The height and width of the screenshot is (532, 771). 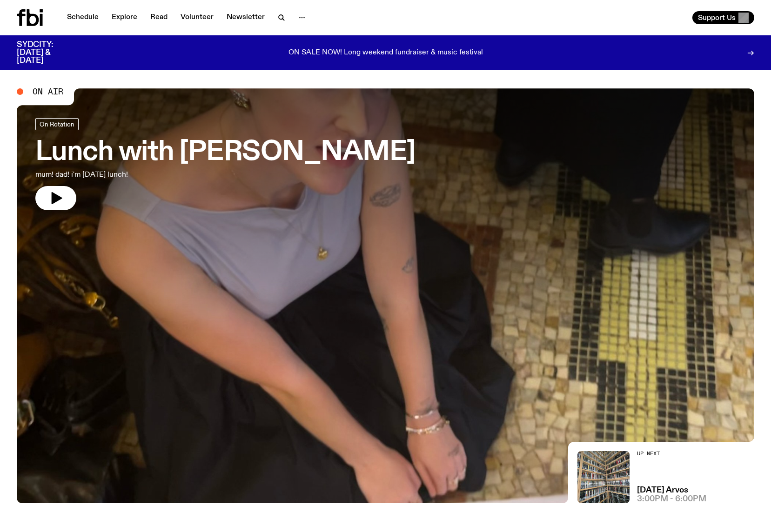 I want to click on span: On Air, so click(x=48, y=91).